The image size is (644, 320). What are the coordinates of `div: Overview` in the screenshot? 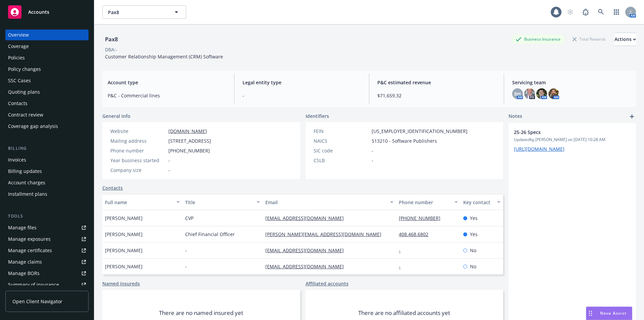 It's located at (18, 35).